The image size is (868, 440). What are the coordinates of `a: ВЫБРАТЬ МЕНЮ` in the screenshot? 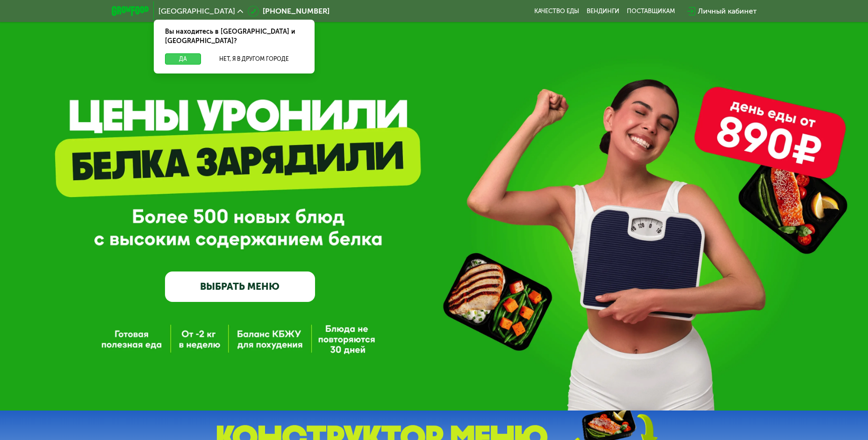 It's located at (240, 286).